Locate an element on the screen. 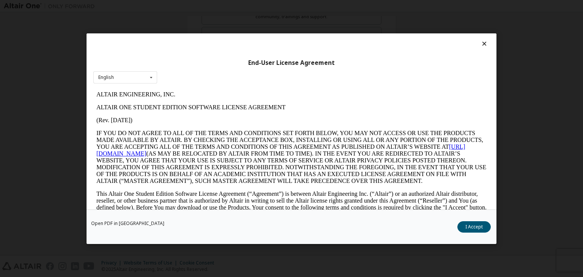 The width and height of the screenshot is (583, 277). div: English is located at coordinates (106, 77).